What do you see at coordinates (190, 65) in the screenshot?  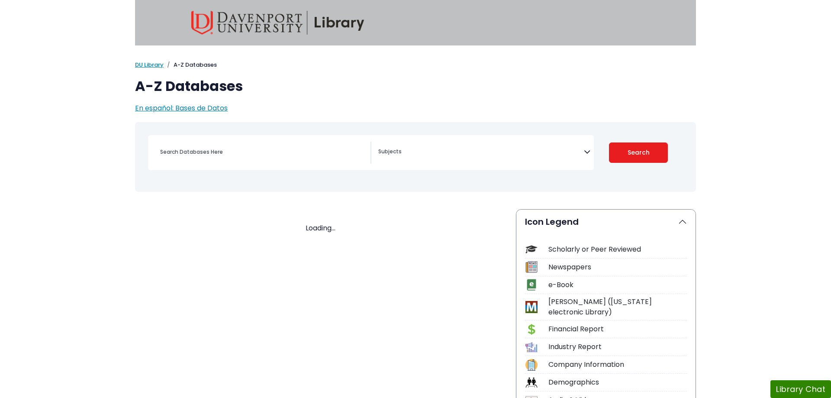 I see `li: A-Z Databases` at bounding box center [190, 65].